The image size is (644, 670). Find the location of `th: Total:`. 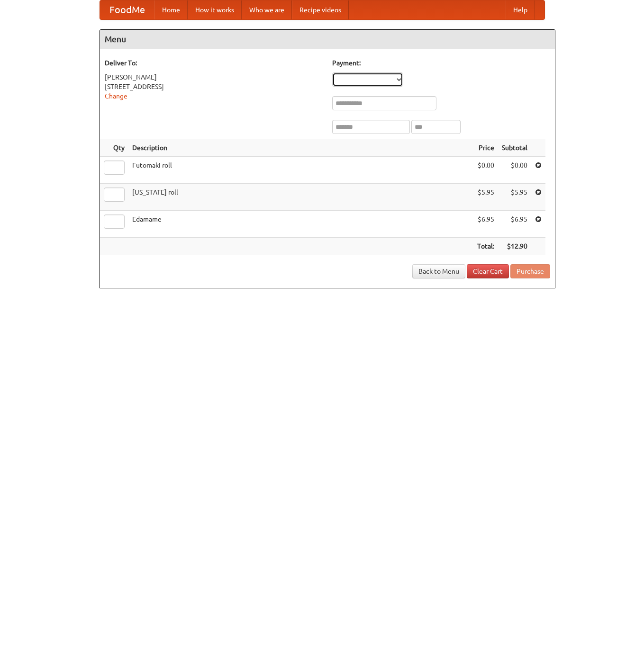

th: Total: is located at coordinates (485, 246).